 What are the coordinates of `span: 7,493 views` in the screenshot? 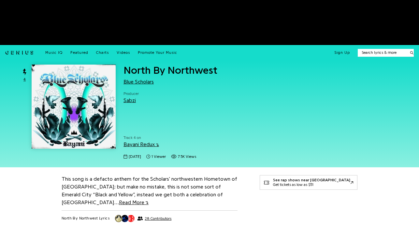 It's located at (184, 157).